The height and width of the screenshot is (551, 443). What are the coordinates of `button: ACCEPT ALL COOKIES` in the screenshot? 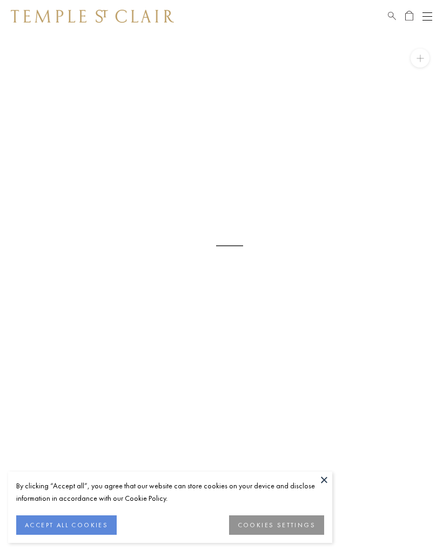 It's located at (66, 525).